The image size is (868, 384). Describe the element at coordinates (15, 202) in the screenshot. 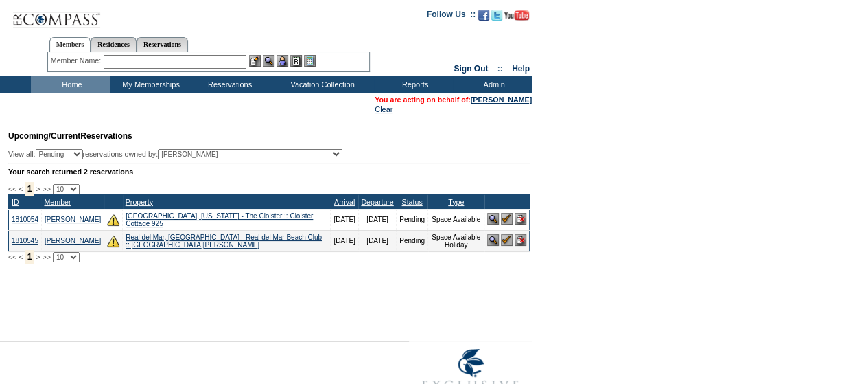

I see `a: ID` at that location.